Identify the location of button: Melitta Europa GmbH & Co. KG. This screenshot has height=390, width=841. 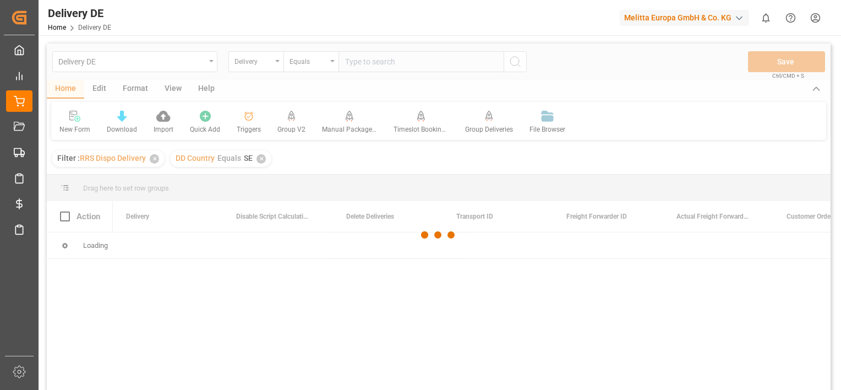
(687, 18).